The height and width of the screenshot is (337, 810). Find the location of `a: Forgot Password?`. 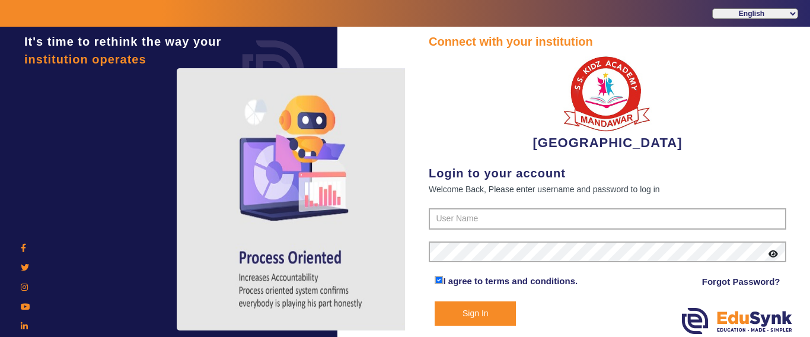

a: Forgot Password? is located at coordinates (741, 282).